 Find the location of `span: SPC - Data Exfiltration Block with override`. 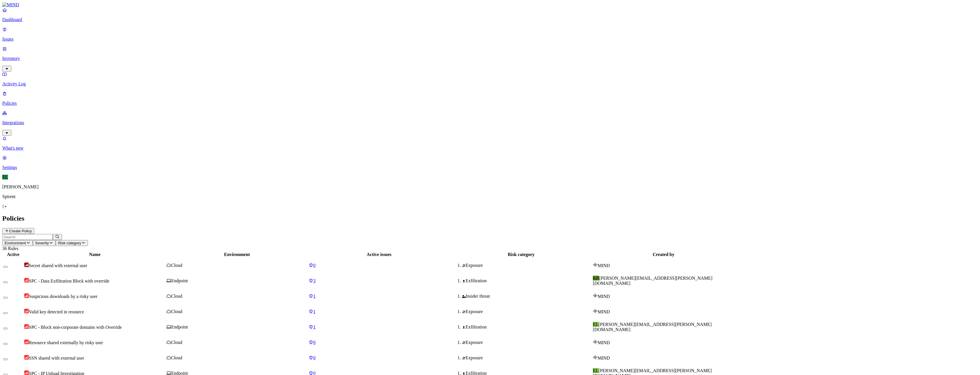

span: SPC - Data Exfiltration Block with override is located at coordinates (69, 281).